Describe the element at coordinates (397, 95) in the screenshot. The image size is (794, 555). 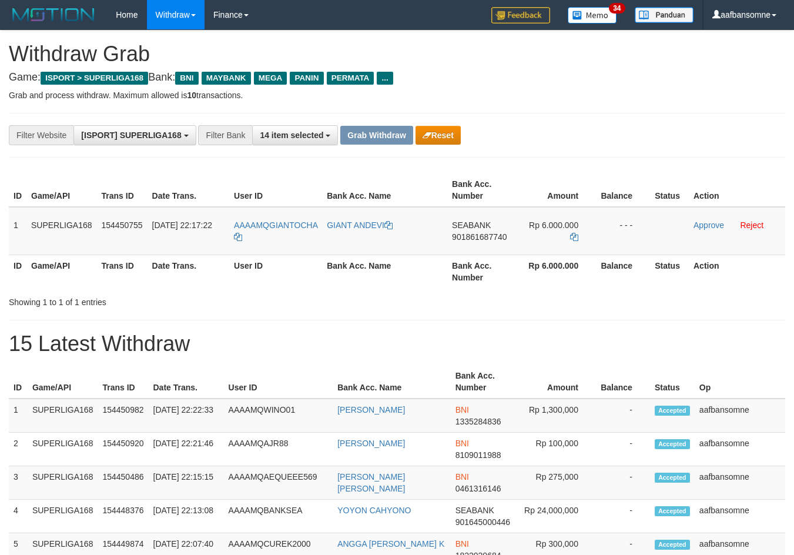
I see `p: Grab and process withdraw. Maximum allowed is transactions.` at that location.